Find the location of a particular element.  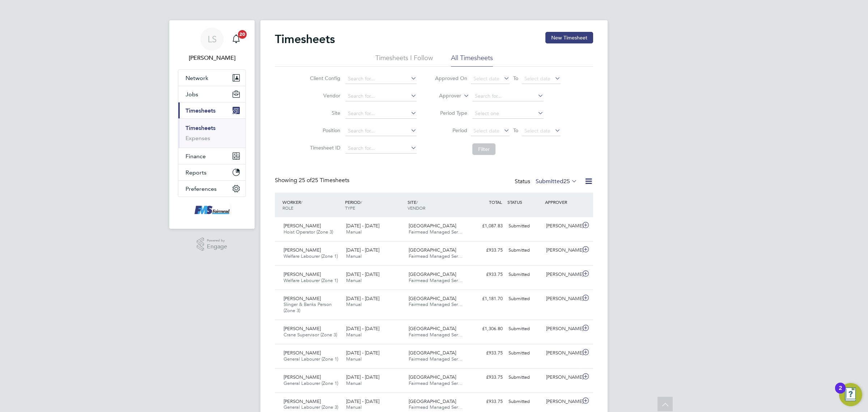

span: Finance is located at coordinates (196, 156).